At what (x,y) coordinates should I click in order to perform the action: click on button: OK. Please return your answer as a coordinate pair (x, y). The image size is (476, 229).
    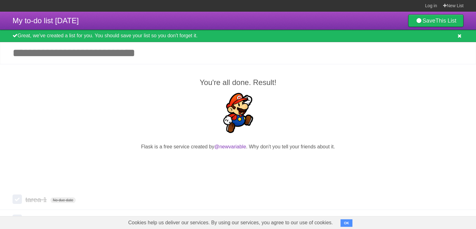
    Looking at the image, I should click on (347, 223).